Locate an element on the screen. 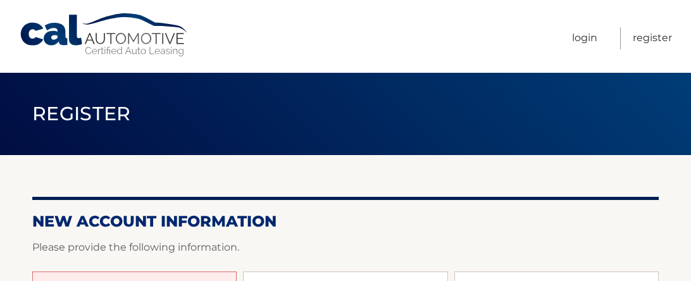 This screenshot has height=281, width=691. a: Cal Automotive is located at coordinates (104, 35).